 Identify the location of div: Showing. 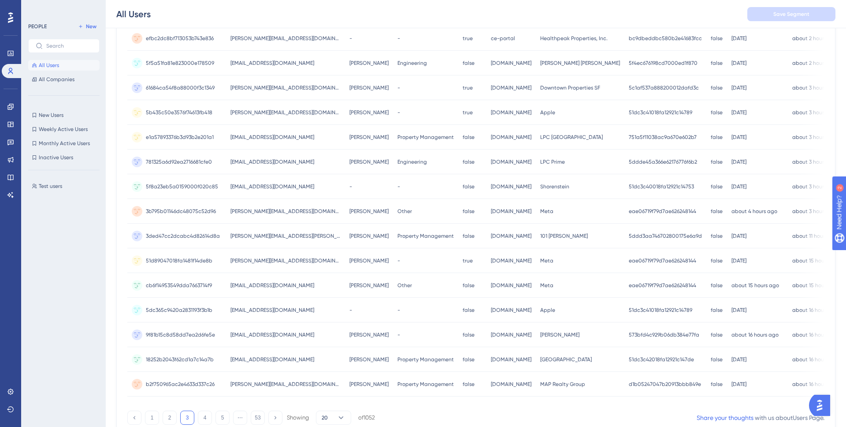
(298, 418).